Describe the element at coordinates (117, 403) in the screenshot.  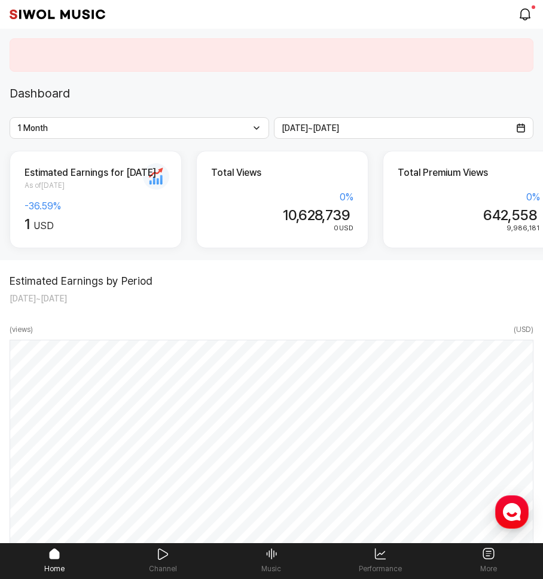
I see `span: Messages` at that location.